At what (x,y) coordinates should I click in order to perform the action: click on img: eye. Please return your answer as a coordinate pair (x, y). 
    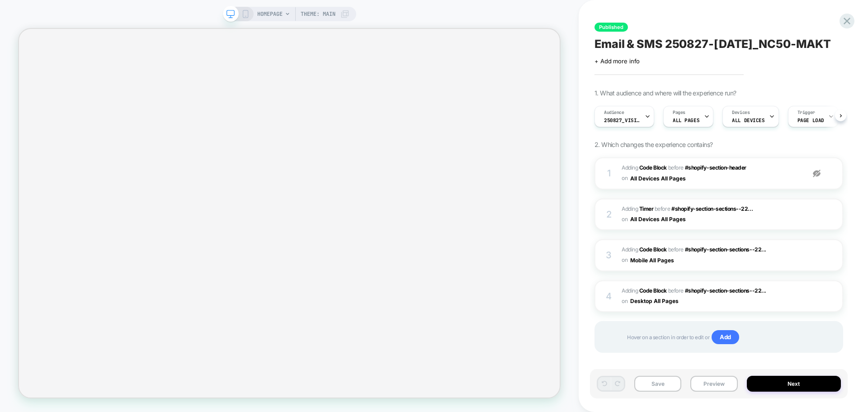
    Looking at the image, I should click on (817, 173).